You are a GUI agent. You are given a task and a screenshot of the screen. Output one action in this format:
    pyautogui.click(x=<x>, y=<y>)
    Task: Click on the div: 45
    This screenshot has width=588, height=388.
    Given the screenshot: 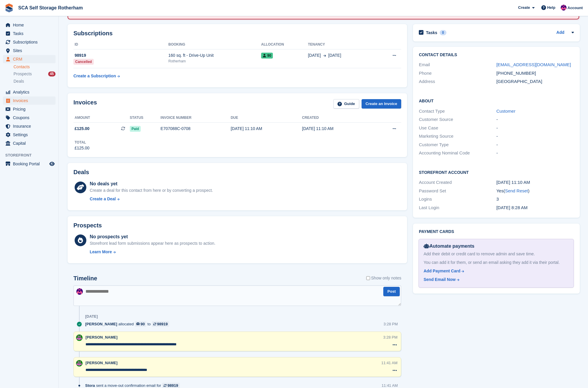 What is the action you would take?
    pyautogui.click(x=52, y=74)
    